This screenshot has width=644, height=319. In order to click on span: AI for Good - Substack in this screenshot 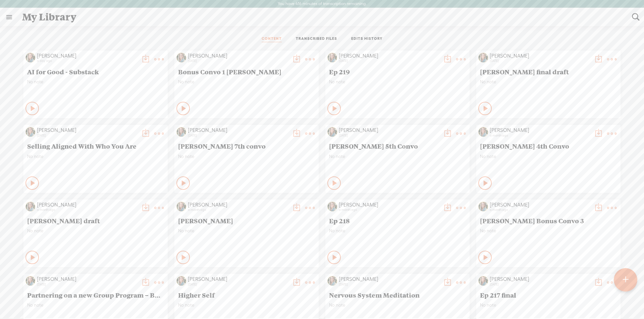, I will do `click(96, 72)`.